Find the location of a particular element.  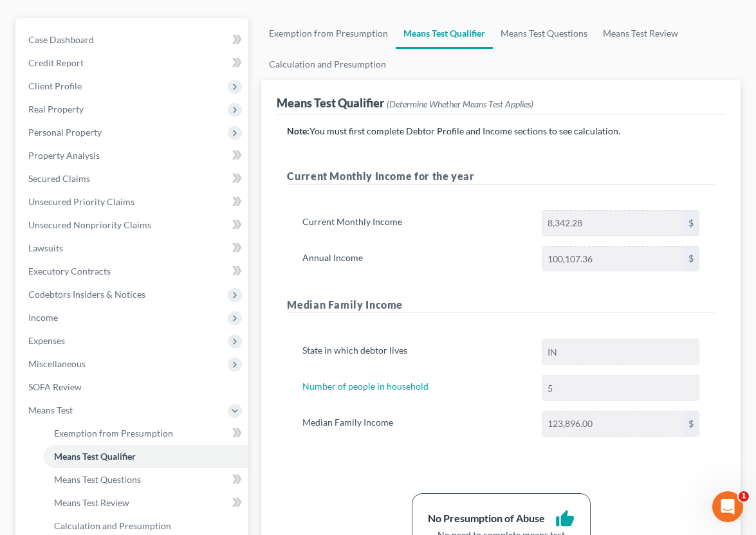

span: Expenses is located at coordinates (46, 340).